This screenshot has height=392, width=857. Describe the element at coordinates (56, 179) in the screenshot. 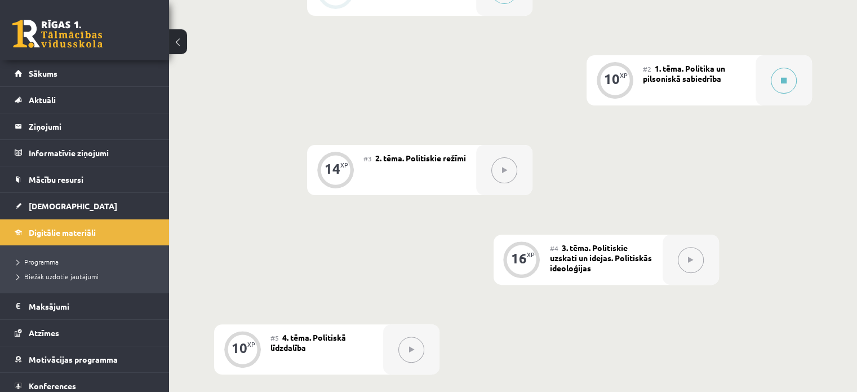

I see `span: Mācību resursi` at that location.